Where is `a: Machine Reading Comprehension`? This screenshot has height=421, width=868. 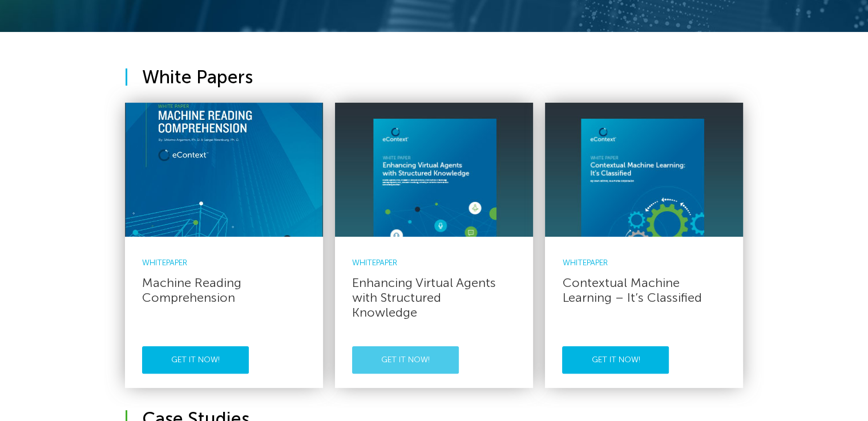 a: Machine Reading Comprehension is located at coordinates (192, 290).